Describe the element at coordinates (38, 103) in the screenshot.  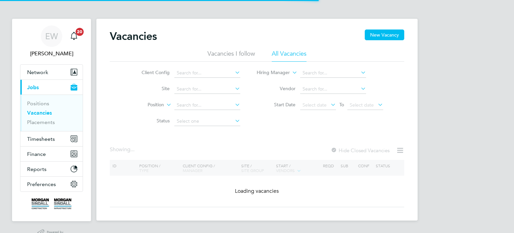
I see `a: Positions` at that location.